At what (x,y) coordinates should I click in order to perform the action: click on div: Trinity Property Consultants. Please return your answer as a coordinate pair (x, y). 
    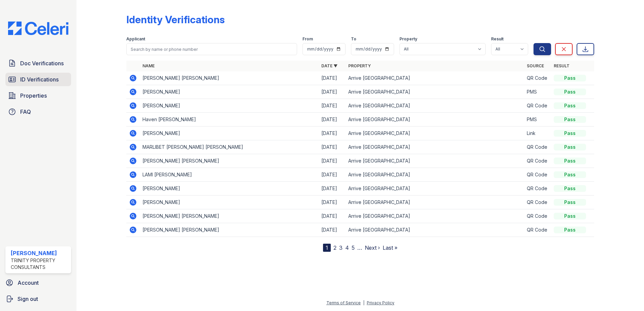
    Looking at the image, I should click on (39, 264).